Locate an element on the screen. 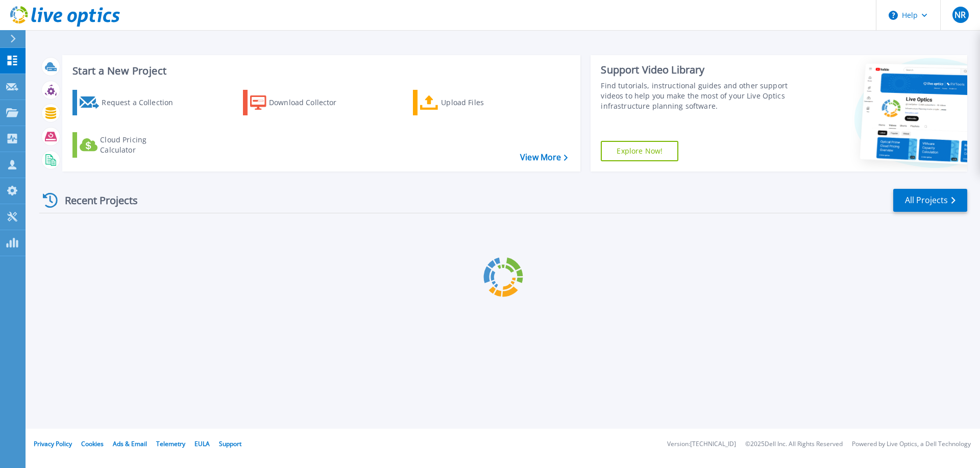 The image size is (980, 468). li: © 2025 Dell Inc. All Rights Reserved is located at coordinates (794, 444).